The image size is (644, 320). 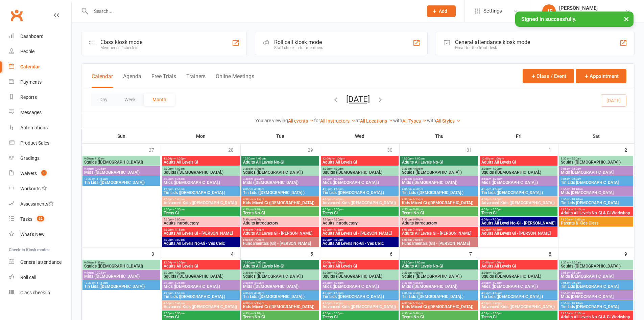 I want to click on div: 6, so click(x=395, y=253).